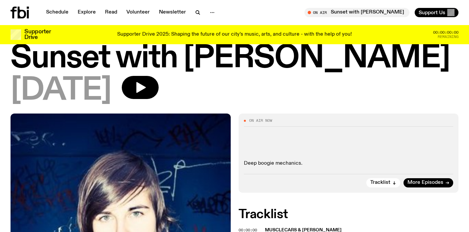 The width and height of the screenshot is (469, 232). I want to click on p: Deep boogie mechanics., so click(349, 163).